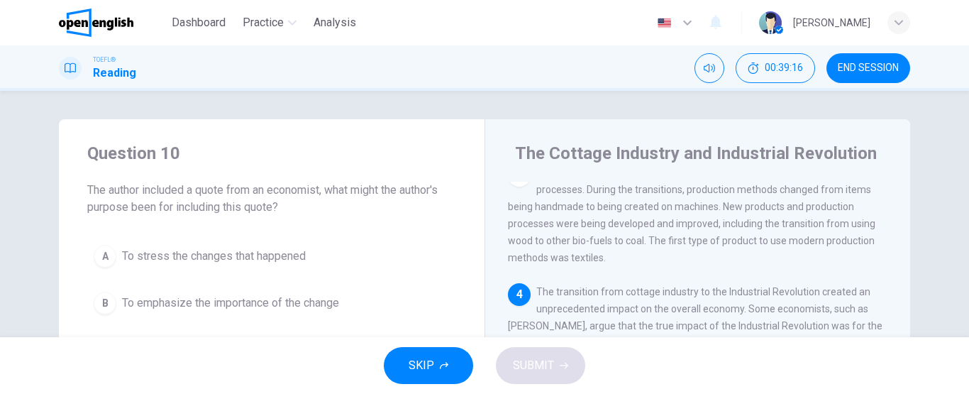 This screenshot has width=969, height=394. Describe the element at coordinates (272, 153) in the screenshot. I see `h4: Question 10` at that location.